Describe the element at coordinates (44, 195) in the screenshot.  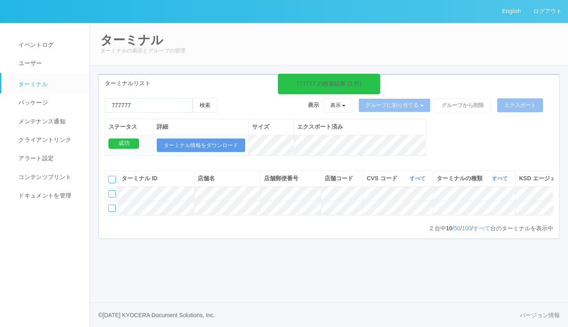
I see `span: ドキュメントを管理` at that location.